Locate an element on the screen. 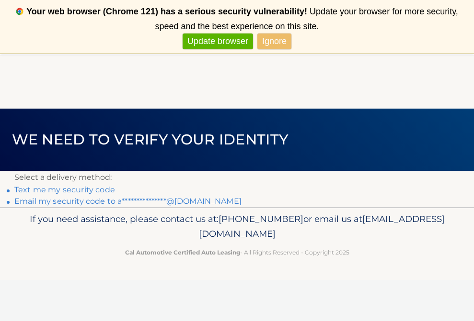 This screenshot has width=474, height=321. span: Update your browser for more security, speed and the best experience on this site. is located at coordinates (306, 19).